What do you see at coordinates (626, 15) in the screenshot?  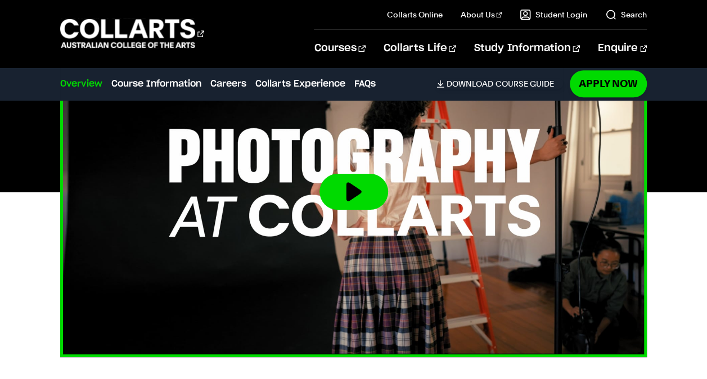 I see `a: Search` at bounding box center [626, 15].